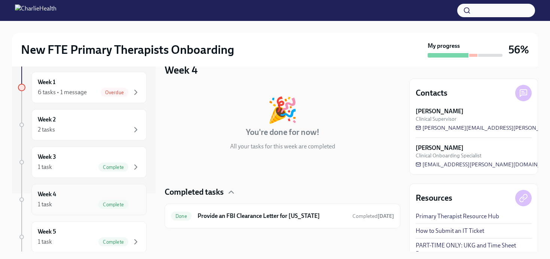 The height and width of the screenshot is (259, 550). What do you see at coordinates (82, 125) in the screenshot?
I see `a: Week 22 tasks` at bounding box center [82, 125].